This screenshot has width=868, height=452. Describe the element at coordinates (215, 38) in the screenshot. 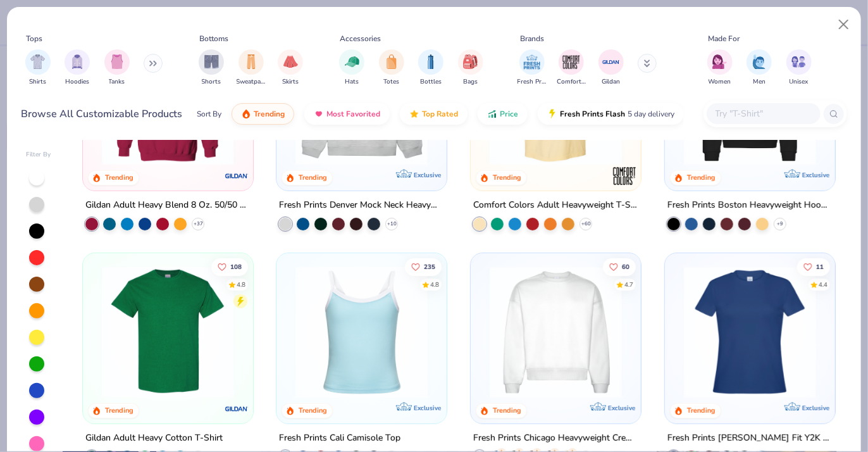

I see `div: Bottoms` at that location.